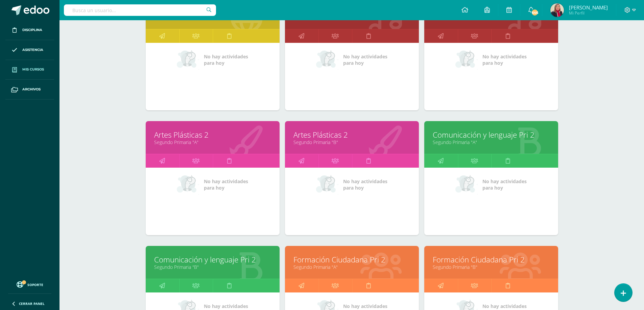 The image size is (644, 310). What do you see at coordinates (32, 89) in the screenshot?
I see `span: Archivos` at bounding box center [32, 89].